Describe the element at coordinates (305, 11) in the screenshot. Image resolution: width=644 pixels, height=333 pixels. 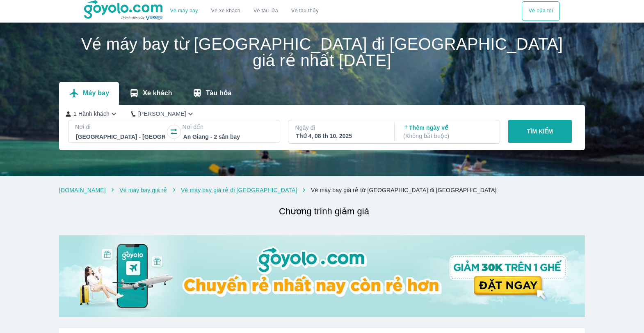
I see `button: Vé tàu thủy` at that location.